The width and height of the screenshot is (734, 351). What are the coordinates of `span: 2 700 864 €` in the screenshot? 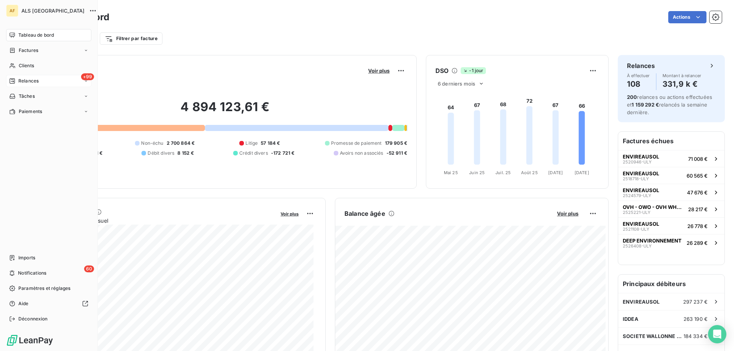 It's located at (181, 143).